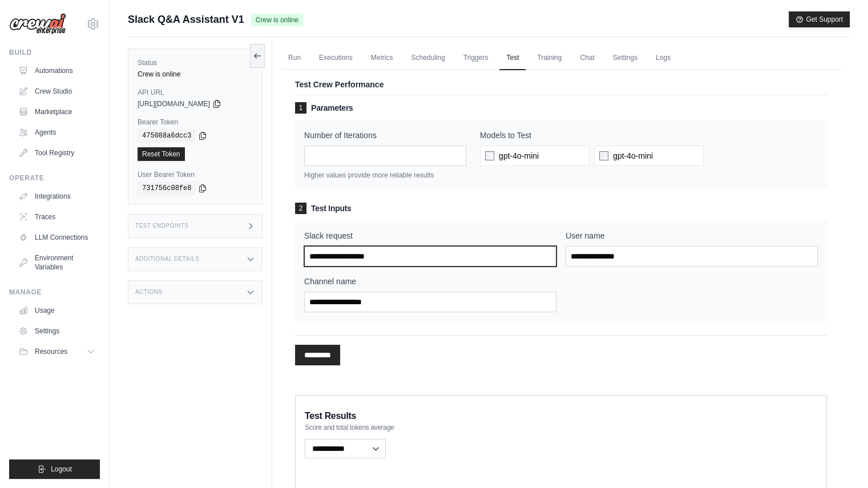  I want to click on span: 1, so click(301, 108).